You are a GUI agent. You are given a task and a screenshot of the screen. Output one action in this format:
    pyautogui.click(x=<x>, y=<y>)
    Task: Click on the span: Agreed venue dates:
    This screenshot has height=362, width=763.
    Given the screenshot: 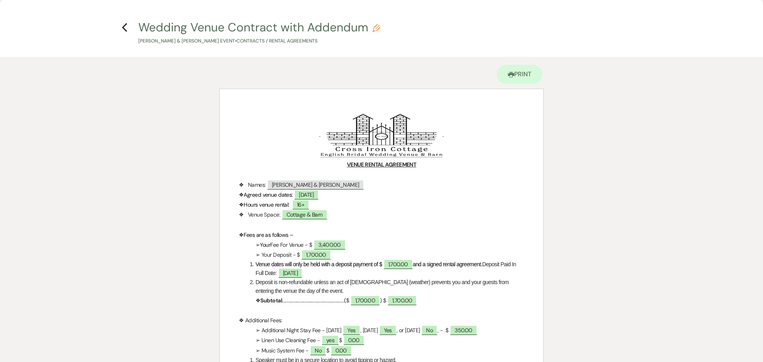 What is the action you would take?
    pyautogui.click(x=268, y=195)
    